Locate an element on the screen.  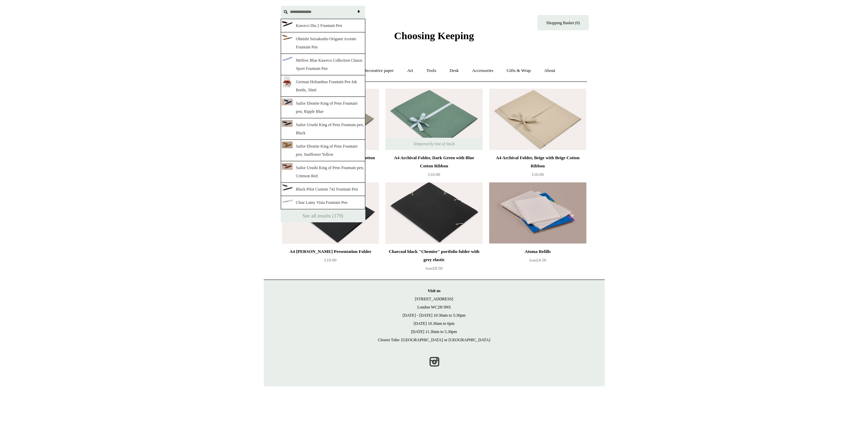
a: Clear Lamy Vista Fountain Pen is located at coordinates (323, 202).